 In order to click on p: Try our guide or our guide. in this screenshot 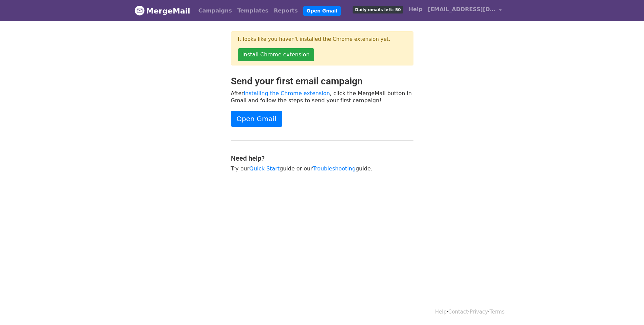, I will do `click(322, 169)`.